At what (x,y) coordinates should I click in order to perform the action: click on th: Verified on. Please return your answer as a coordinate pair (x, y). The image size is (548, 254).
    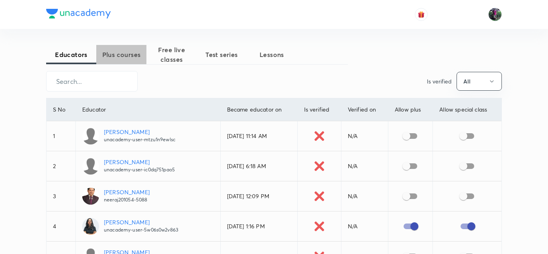
    Looking at the image, I should click on (364, 109).